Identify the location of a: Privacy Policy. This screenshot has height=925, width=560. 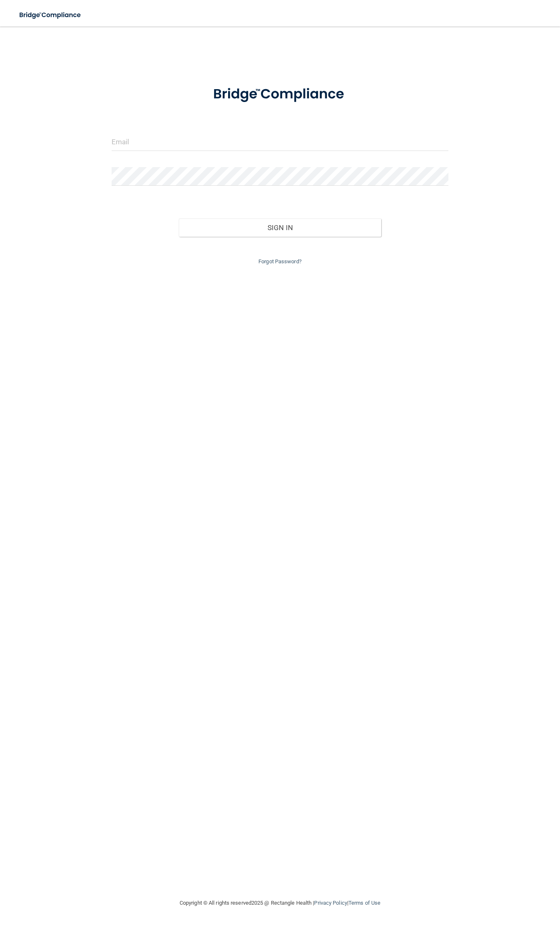
(330, 903).